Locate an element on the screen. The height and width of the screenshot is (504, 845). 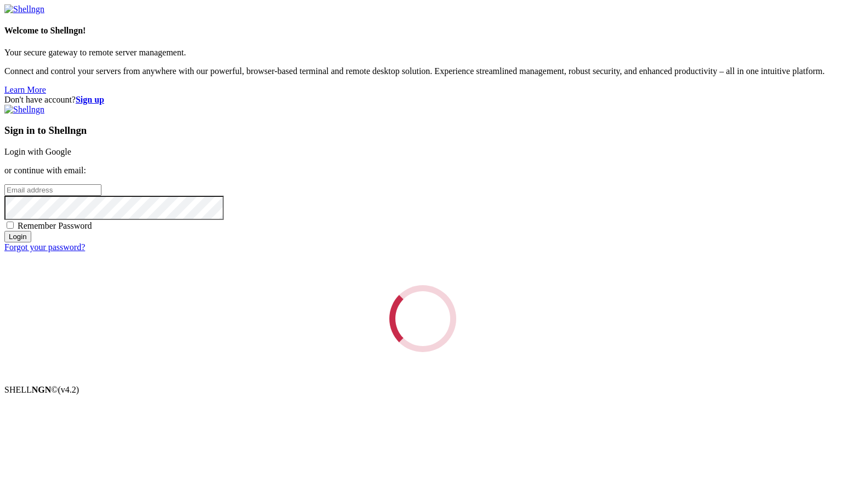
input: Login is located at coordinates (18, 236).